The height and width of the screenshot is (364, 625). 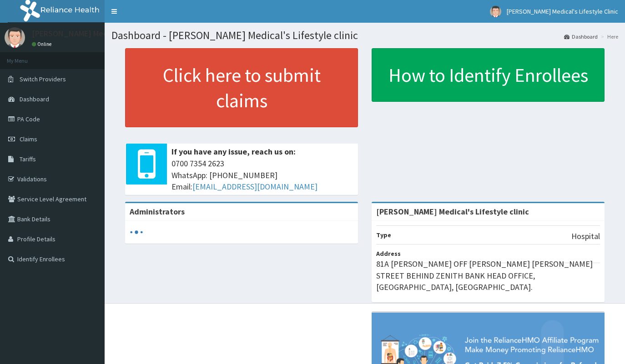 I want to click on a: Dashboard, so click(x=581, y=36).